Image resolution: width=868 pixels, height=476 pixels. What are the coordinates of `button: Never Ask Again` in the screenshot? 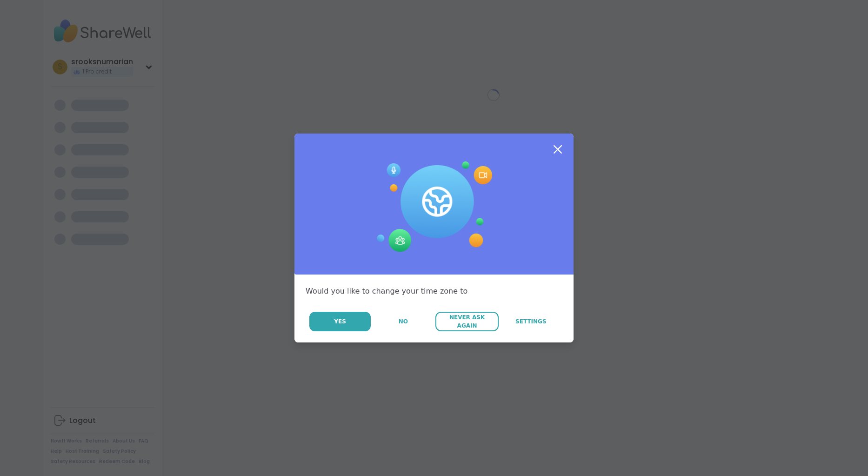 It's located at (466, 322).